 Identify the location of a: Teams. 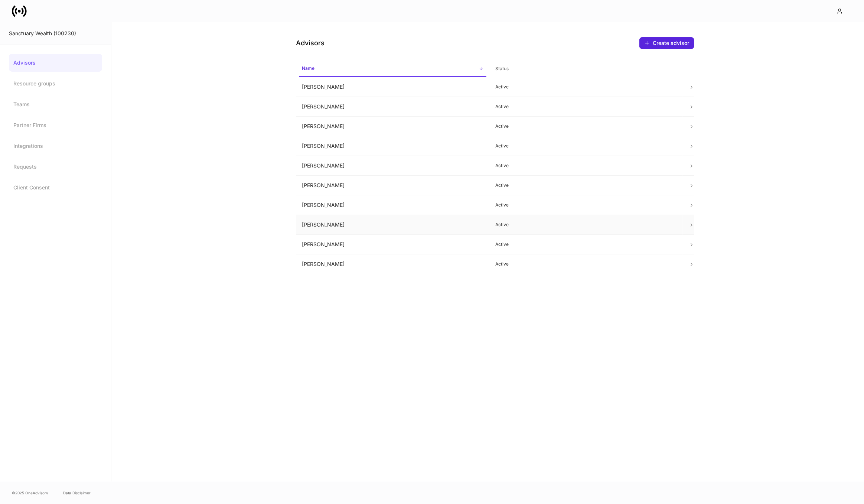
(55, 104).